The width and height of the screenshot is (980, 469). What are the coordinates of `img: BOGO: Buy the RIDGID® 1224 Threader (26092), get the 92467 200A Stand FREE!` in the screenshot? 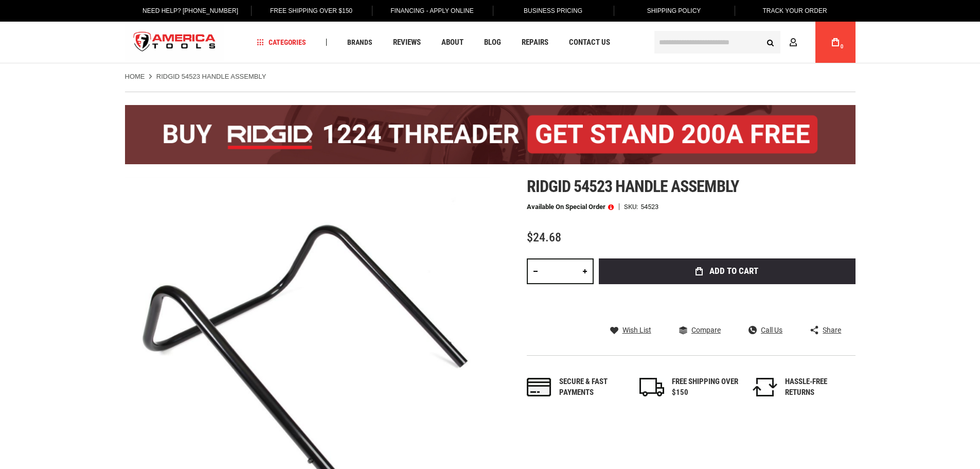 It's located at (490, 134).